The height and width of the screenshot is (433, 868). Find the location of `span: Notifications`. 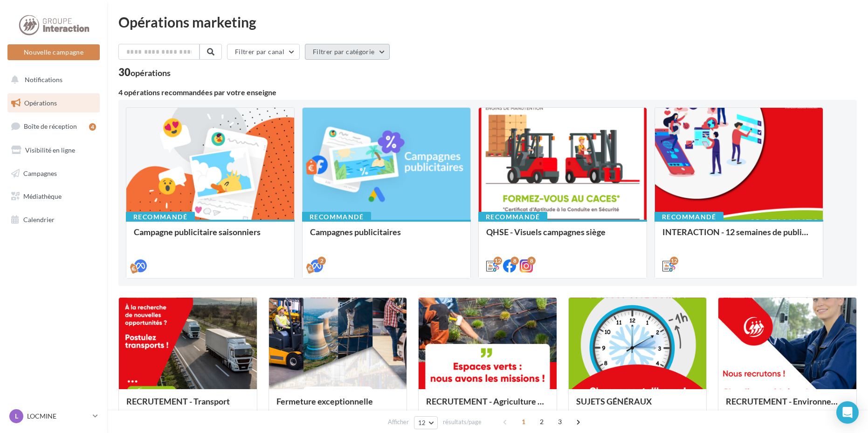

span: Notifications is located at coordinates (44, 79).